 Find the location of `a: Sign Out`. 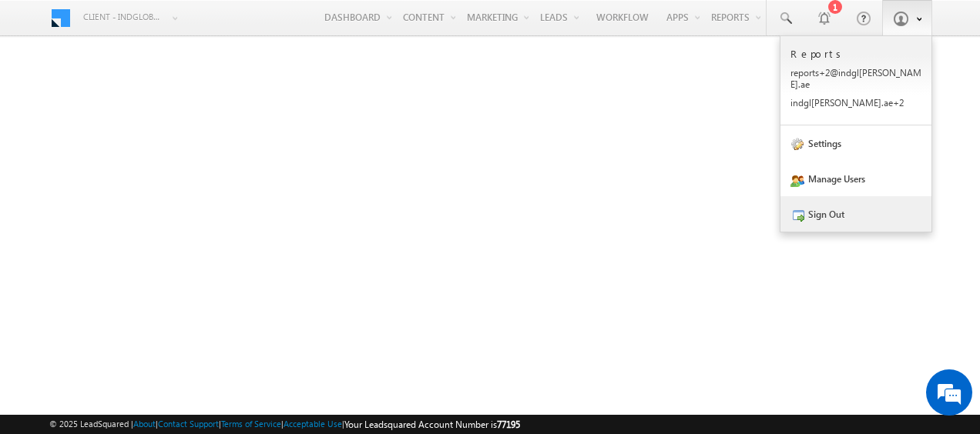

a: Sign Out is located at coordinates (856, 214).